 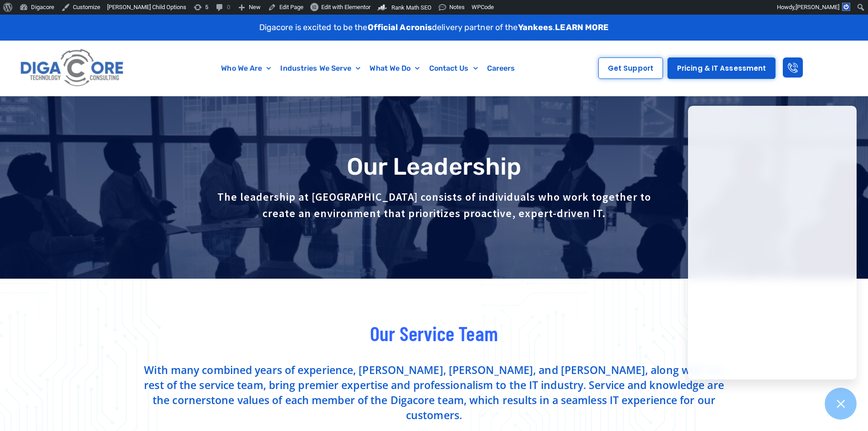 I want to click on span: Edit with Elementor, so click(x=346, y=7).